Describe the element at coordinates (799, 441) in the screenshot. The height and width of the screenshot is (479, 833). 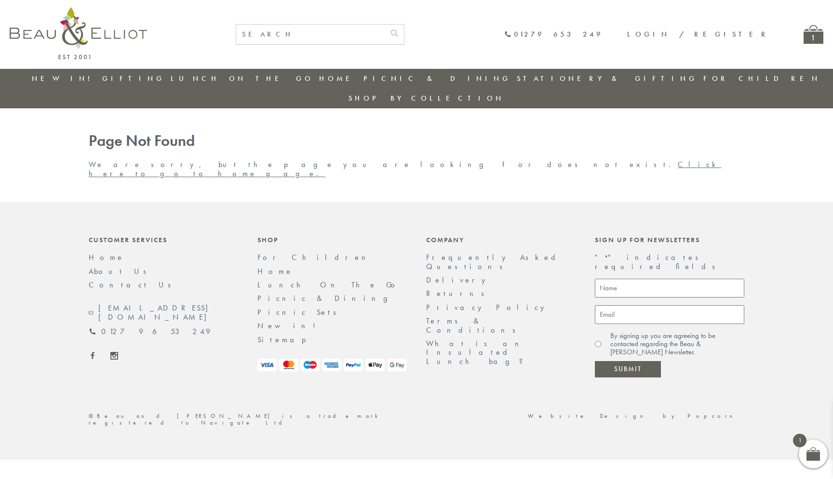
I see `span: 1` at that location.